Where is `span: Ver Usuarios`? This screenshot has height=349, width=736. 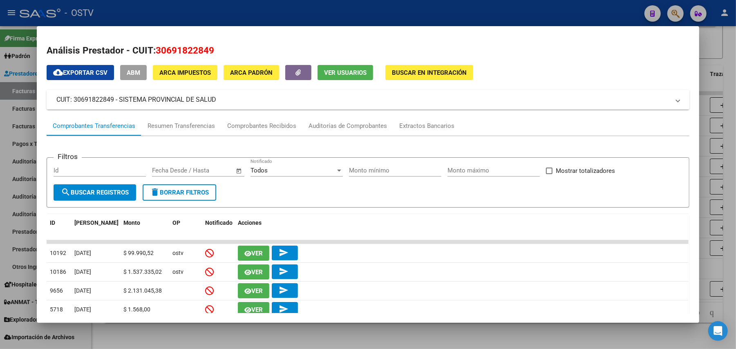 span: Ver Usuarios is located at coordinates (345, 73).